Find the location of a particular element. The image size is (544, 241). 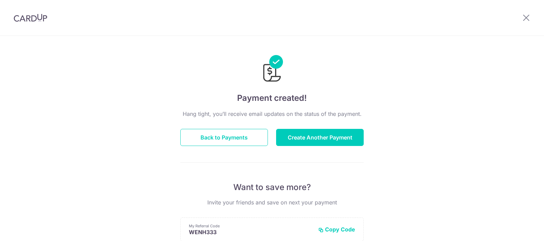

img: CardUp is located at coordinates (30, 18).